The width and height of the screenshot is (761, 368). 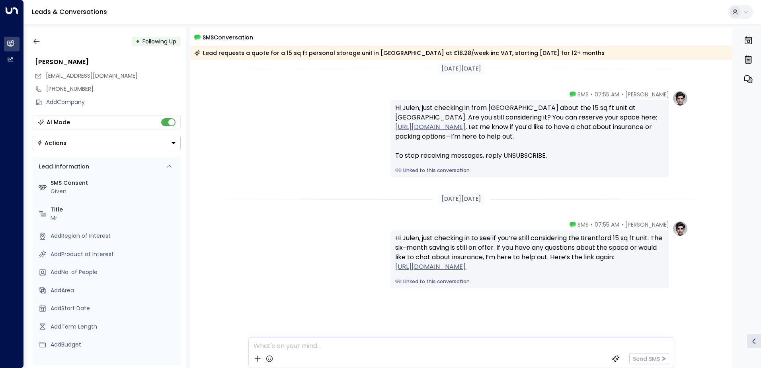 I want to click on div: AddNo. of People, so click(x=114, y=272).